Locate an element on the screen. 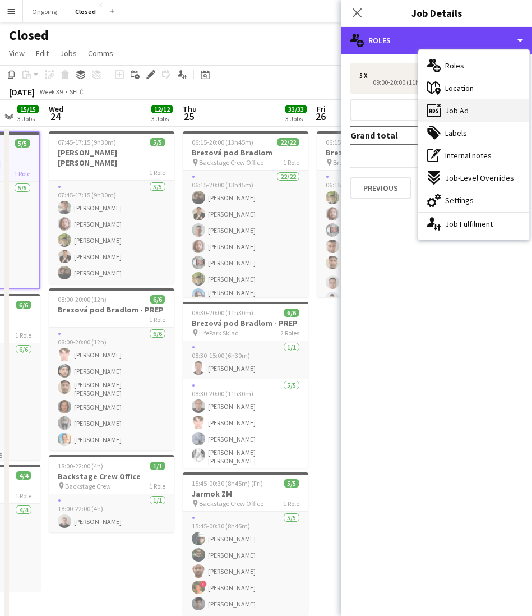 This screenshot has width=532, height=616. span: 1/1 is located at coordinates (158, 466).